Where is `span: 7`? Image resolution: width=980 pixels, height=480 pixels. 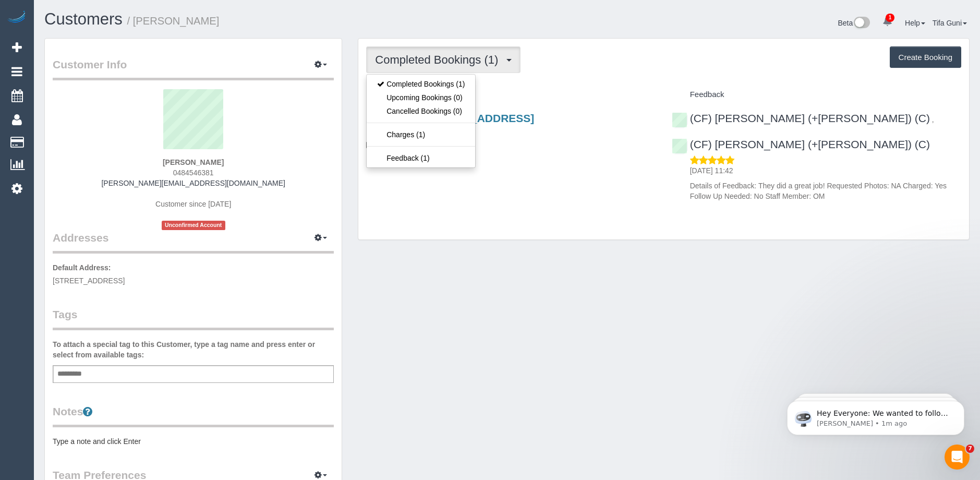
span: 7 is located at coordinates (970, 449).